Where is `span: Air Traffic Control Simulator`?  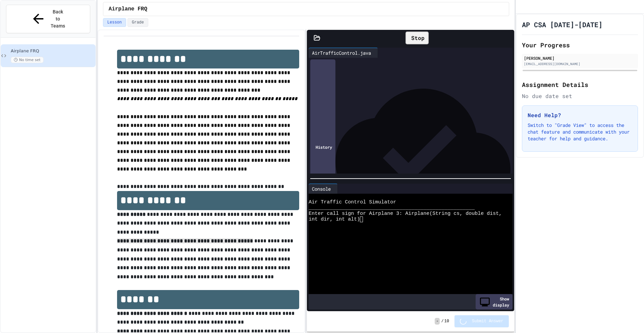
span: Air Traffic Control Simulator is located at coordinates (352, 202).